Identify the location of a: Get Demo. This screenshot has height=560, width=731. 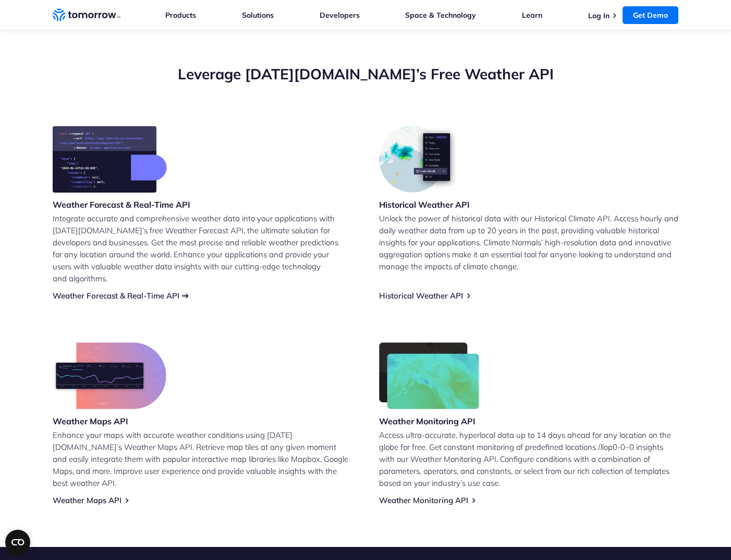
(650, 15).